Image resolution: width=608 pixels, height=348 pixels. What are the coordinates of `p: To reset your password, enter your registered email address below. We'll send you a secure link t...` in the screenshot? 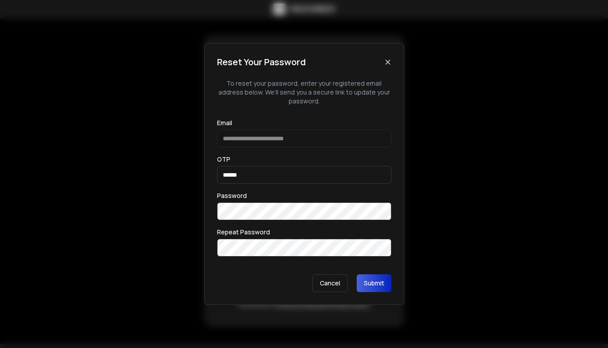 It's located at (304, 92).